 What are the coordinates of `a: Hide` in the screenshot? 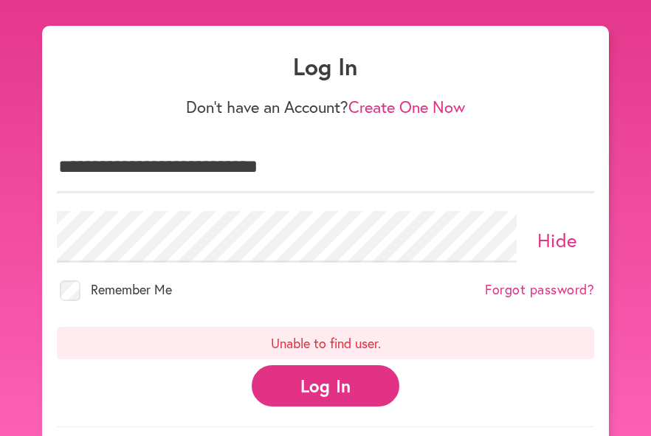 It's located at (557, 240).